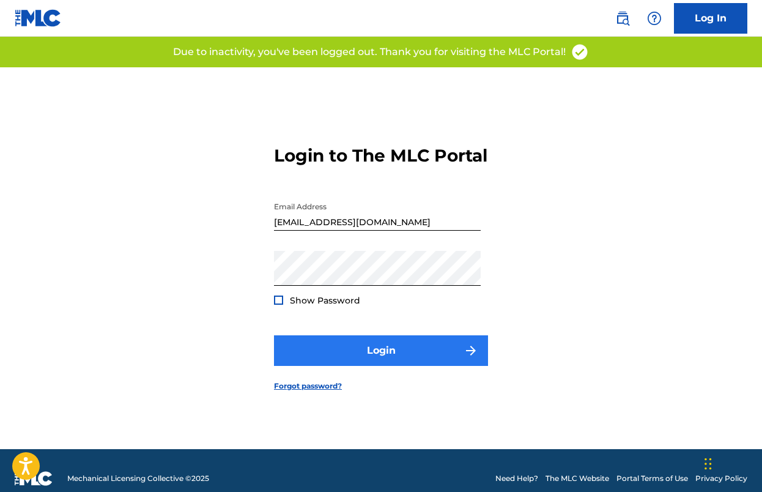 The height and width of the screenshot is (492, 762). Describe the element at coordinates (308, 386) in the screenshot. I see `a: Forgot password?` at that location.